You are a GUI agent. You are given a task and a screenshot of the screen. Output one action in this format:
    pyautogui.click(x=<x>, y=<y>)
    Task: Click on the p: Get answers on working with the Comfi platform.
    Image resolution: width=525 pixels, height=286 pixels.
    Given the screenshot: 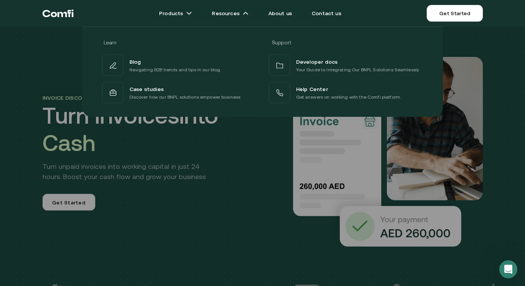 What is the action you would take?
    pyautogui.click(x=348, y=97)
    